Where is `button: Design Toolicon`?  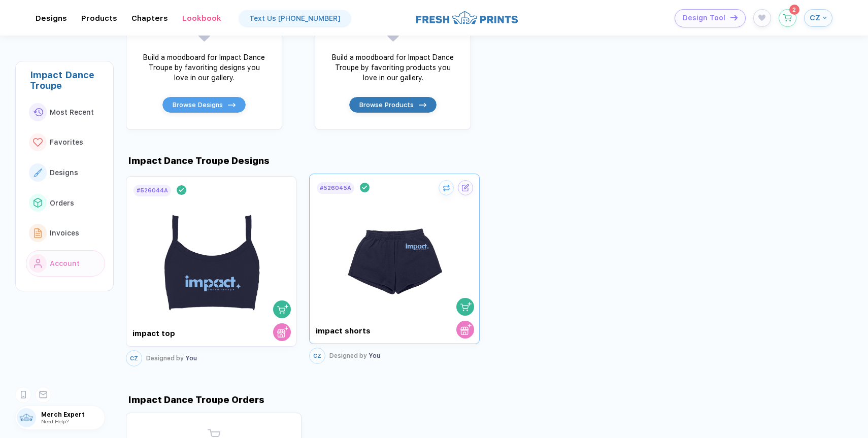 button: Design Toolicon is located at coordinates (710, 18).